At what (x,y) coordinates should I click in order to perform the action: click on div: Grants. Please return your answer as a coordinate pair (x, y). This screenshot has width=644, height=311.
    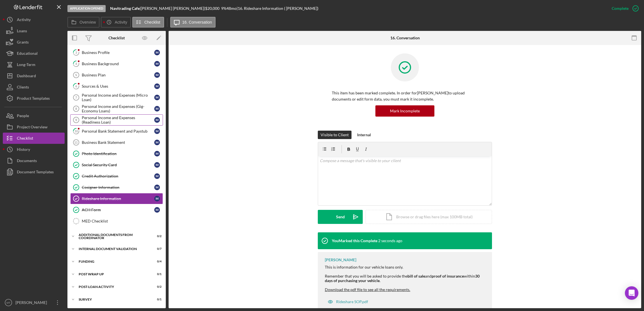
    Looking at the image, I should click on (23, 43).